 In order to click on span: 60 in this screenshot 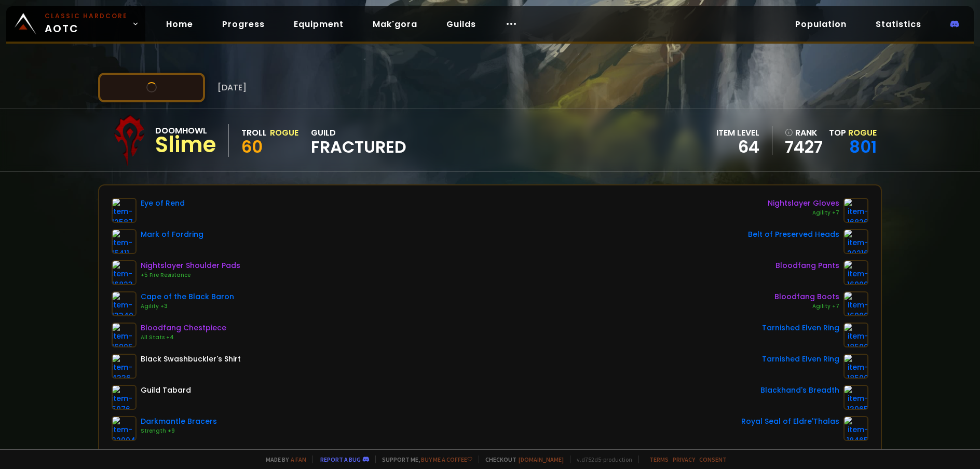, I will do `click(252, 147)`.